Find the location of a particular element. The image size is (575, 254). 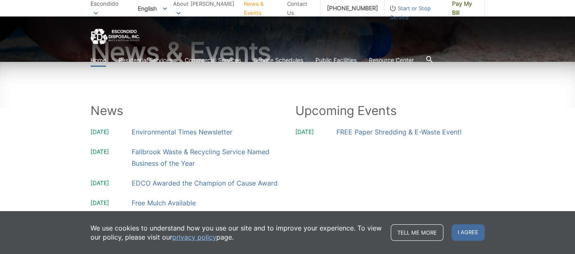

a: Environmental Times Newsletter is located at coordinates (182, 132).